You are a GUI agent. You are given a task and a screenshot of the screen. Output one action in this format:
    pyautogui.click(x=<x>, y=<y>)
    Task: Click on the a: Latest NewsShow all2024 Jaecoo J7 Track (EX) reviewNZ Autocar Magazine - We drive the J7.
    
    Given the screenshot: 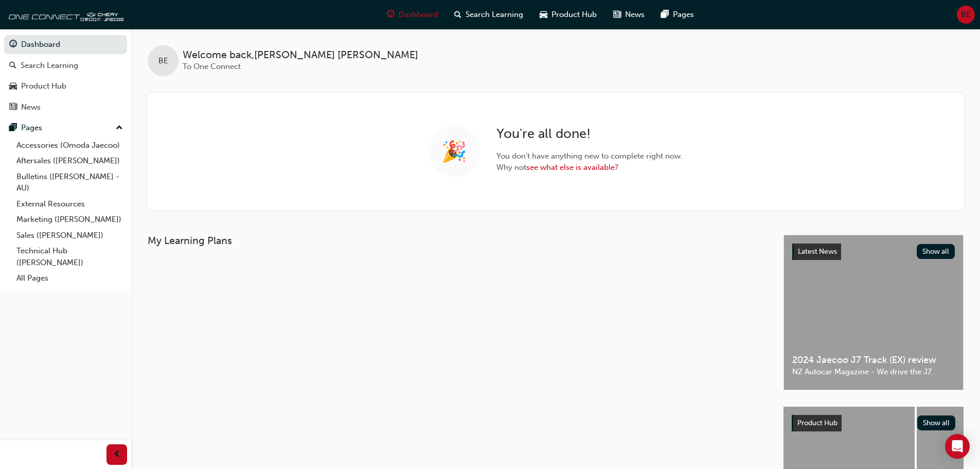 What is the action you would take?
    pyautogui.click(x=874, y=312)
    